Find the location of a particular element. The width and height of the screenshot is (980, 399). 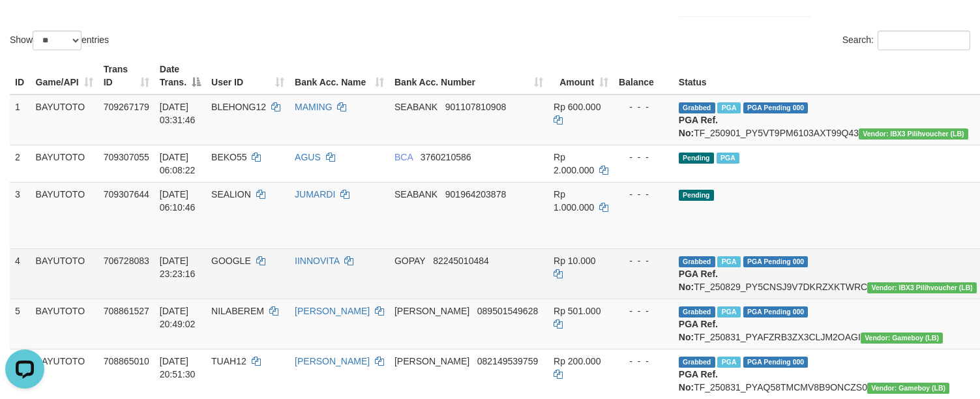

th: Bank Acc. Name: activate to sort column ascending is located at coordinates (339, 76).